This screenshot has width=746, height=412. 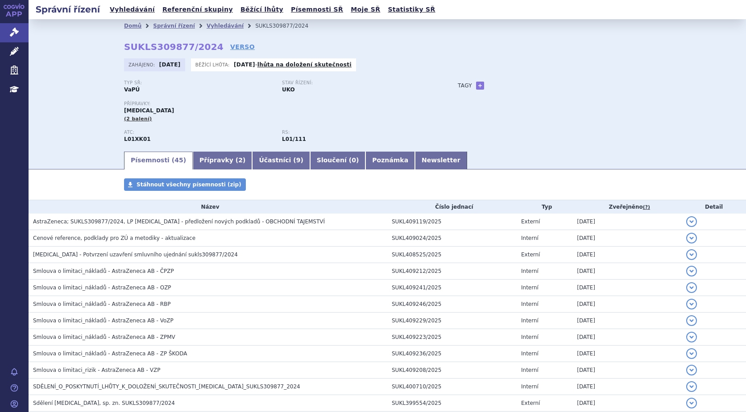 I want to click on a: Statistiky SŘ, so click(x=411, y=9).